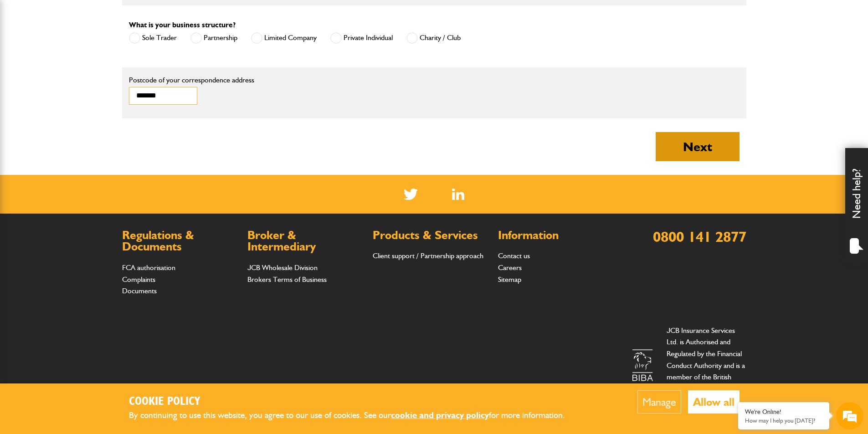 The height and width of the screenshot is (434, 868). What do you see at coordinates (458, 194) in the screenshot?
I see `img: Linked In` at bounding box center [458, 194].